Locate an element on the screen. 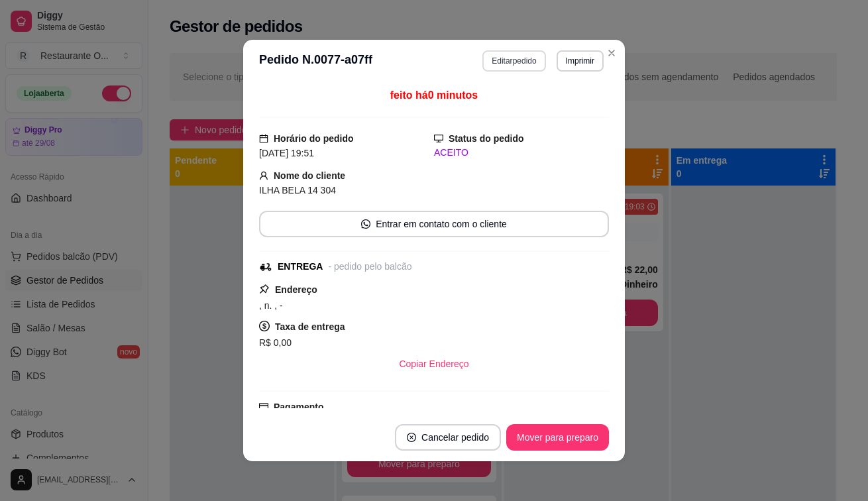 This screenshot has width=868, height=501. span: feito há 0 minutos is located at coordinates (434, 94).